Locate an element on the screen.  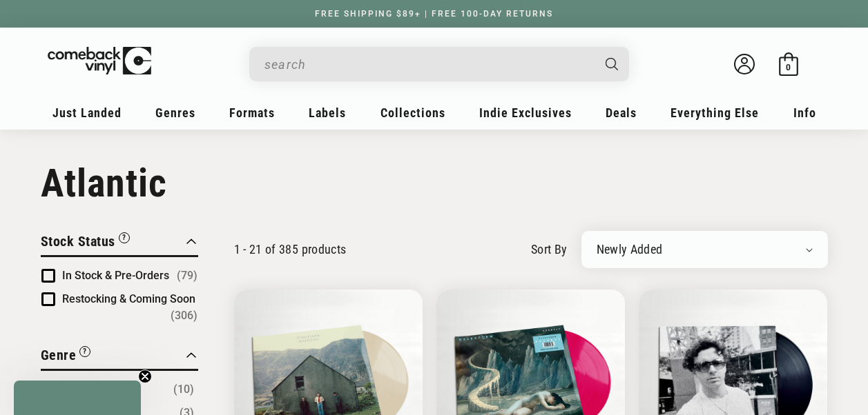
a: FREE SHIPPING $89+ | FREE 100-DAY RETURNS is located at coordinates (433, 14).